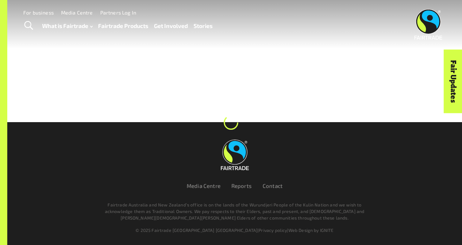 Image resolution: width=462 pixels, height=245 pixels. Describe the element at coordinates (203, 26) in the screenshot. I see `a: Stories` at that location.